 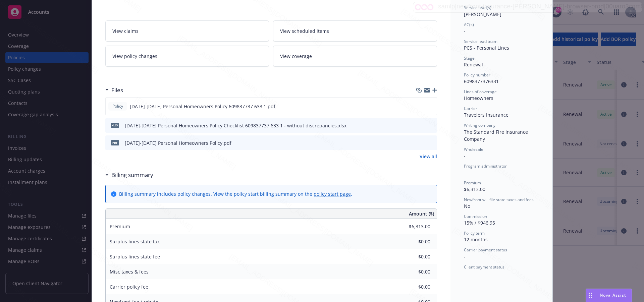 What do you see at coordinates (236, 194) in the screenshot?
I see `div: Billing summary includes policy changes. View the policy start billing summary on the .` at bounding box center [236, 194].